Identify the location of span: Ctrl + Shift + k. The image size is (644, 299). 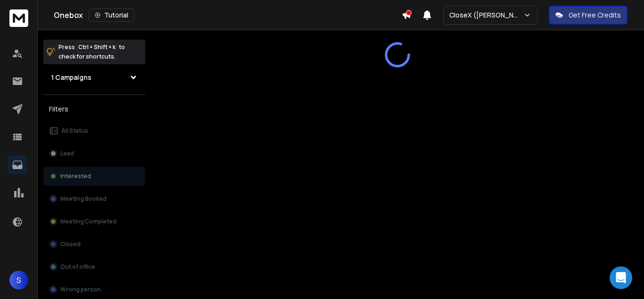
(97, 47).